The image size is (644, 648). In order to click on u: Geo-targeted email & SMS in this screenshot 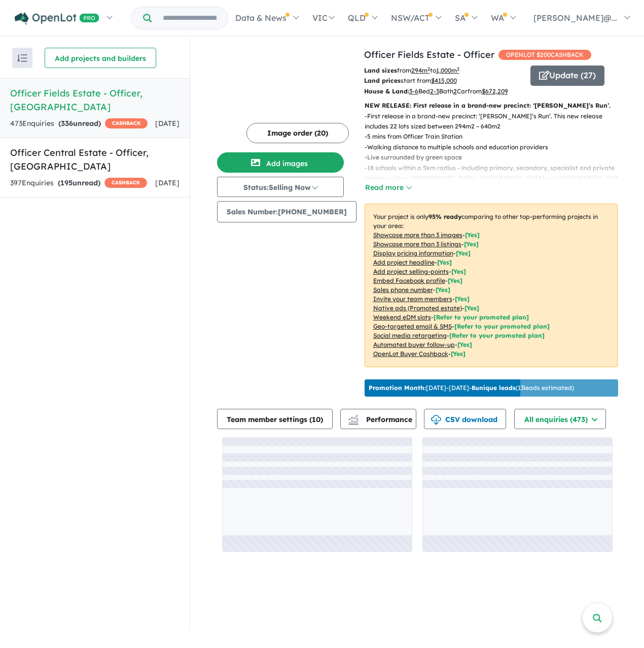, I will do `click(413, 326)`.